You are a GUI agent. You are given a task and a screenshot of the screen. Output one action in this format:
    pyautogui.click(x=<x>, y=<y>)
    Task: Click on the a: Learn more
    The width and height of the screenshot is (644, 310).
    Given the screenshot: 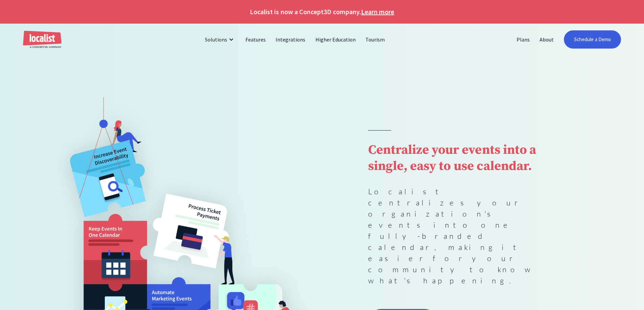 What is the action you would take?
    pyautogui.click(x=377, y=12)
    